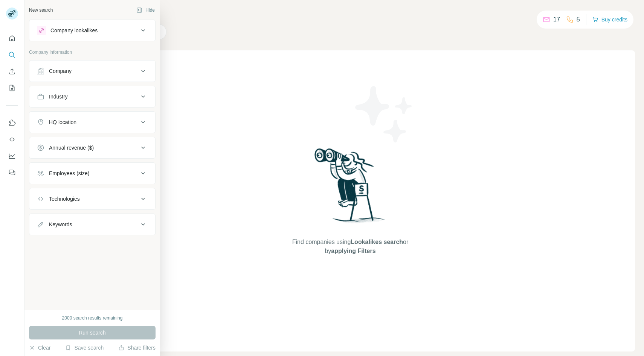  I want to click on button: Hide, so click(146, 10).